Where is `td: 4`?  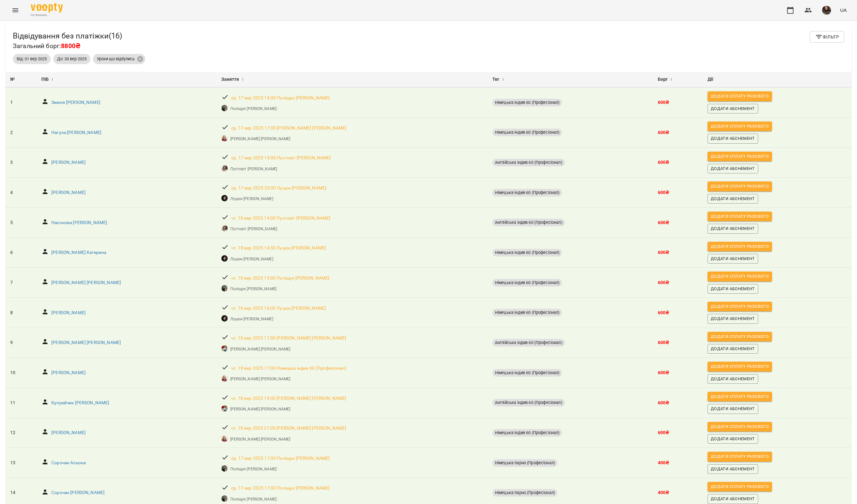 td: 4 is located at coordinates (21, 193).